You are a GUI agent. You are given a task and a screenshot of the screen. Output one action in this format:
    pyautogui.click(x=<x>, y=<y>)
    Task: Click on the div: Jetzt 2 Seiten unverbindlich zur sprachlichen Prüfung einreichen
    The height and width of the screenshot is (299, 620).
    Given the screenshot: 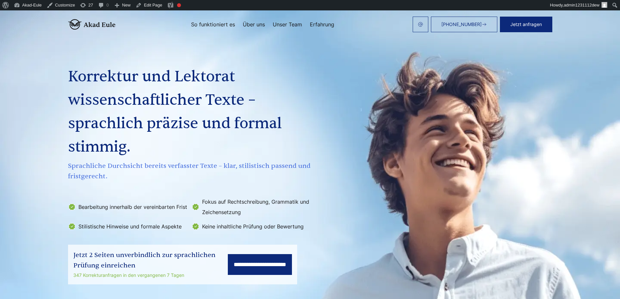 What is the action you would take?
    pyautogui.click(x=150, y=260)
    